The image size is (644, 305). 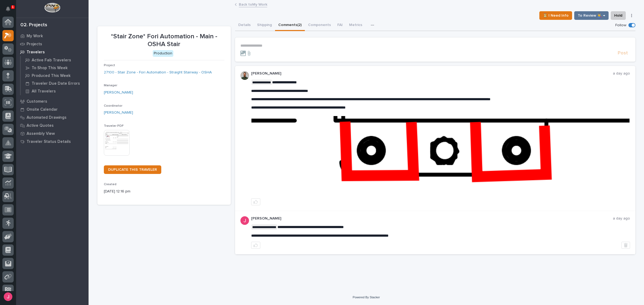 What do you see at coordinates (41, 133) in the screenshot?
I see `p: Assembly View` at bounding box center [41, 133].